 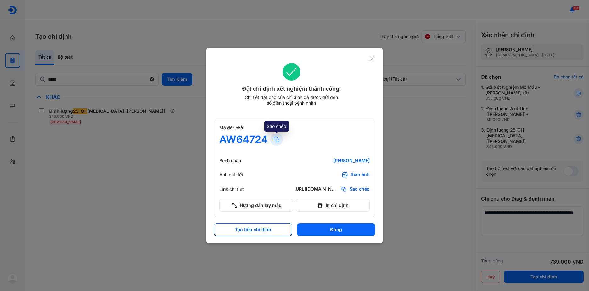 What do you see at coordinates (243, 139) in the screenshot?
I see `div: AW64724` at bounding box center [243, 139].